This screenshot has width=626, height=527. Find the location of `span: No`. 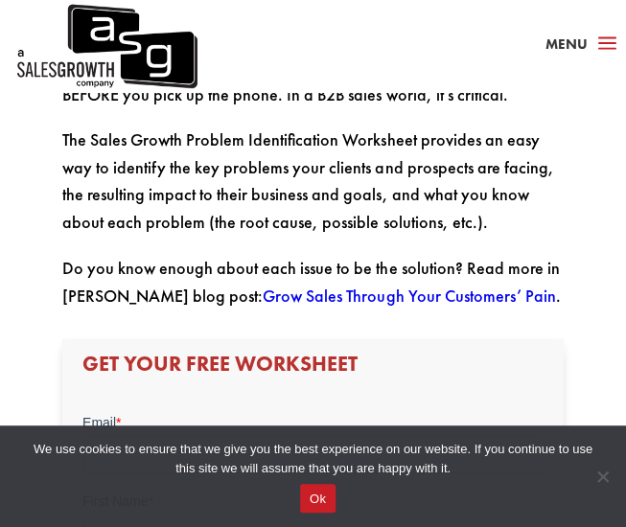

span: No is located at coordinates (602, 477).